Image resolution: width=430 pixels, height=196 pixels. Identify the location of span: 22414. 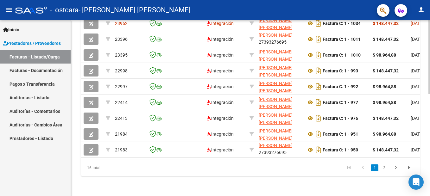
(121, 103).